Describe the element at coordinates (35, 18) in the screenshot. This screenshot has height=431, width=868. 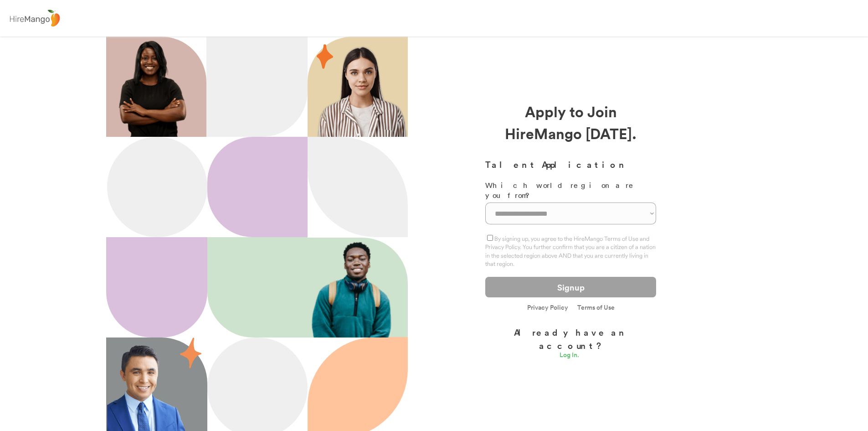
I see `img: logo%20-%20hiremango%20gray.png` at that location.